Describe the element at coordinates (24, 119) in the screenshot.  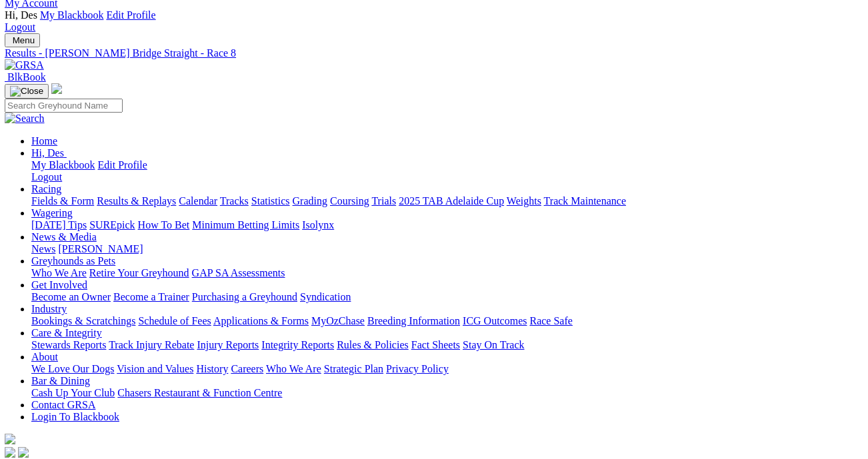
I see `img: Search` at that location.